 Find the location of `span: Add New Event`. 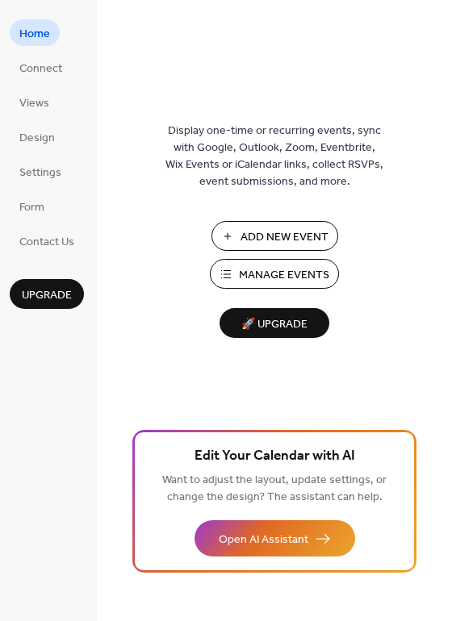

span: Add New Event is located at coordinates (284, 237).